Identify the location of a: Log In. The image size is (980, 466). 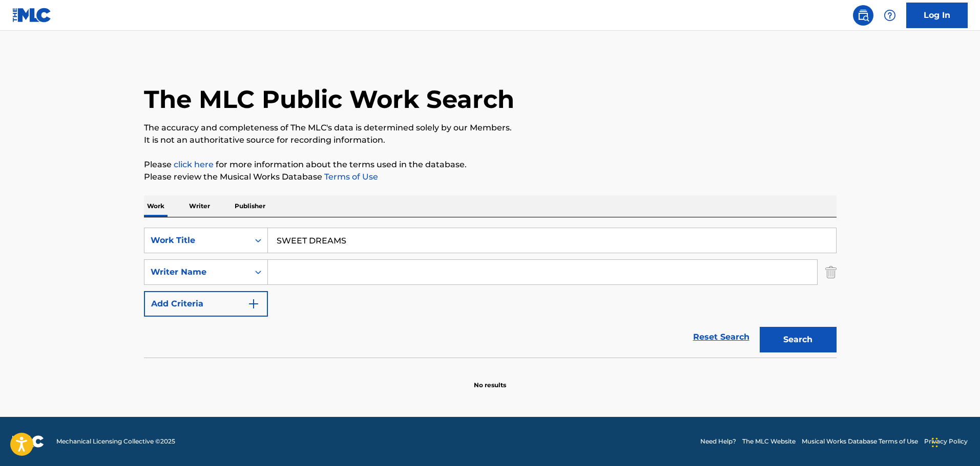
(937, 15).